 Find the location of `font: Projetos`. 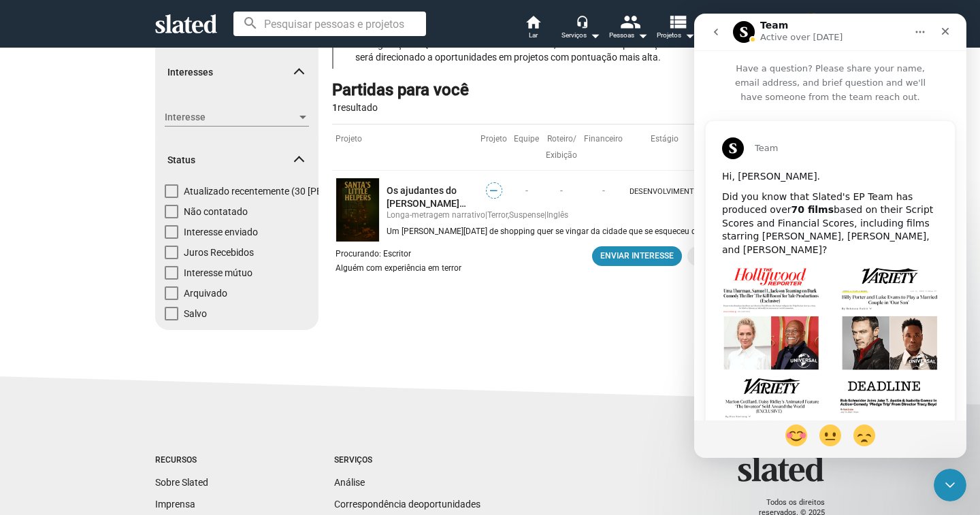

font: Projetos is located at coordinates (669, 35).